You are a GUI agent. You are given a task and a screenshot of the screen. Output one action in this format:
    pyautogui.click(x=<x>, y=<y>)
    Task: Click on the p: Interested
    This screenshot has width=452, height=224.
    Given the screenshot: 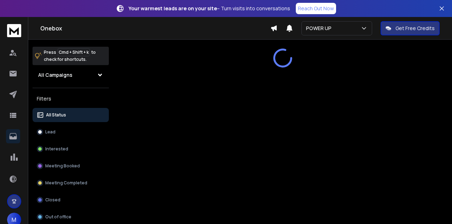 What is the action you would take?
    pyautogui.click(x=57, y=149)
    